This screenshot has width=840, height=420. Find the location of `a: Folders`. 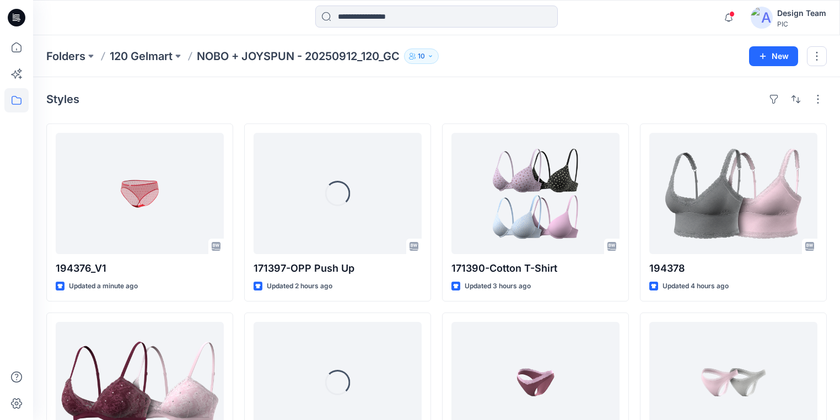

a: Folders is located at coordinates (66, 56).